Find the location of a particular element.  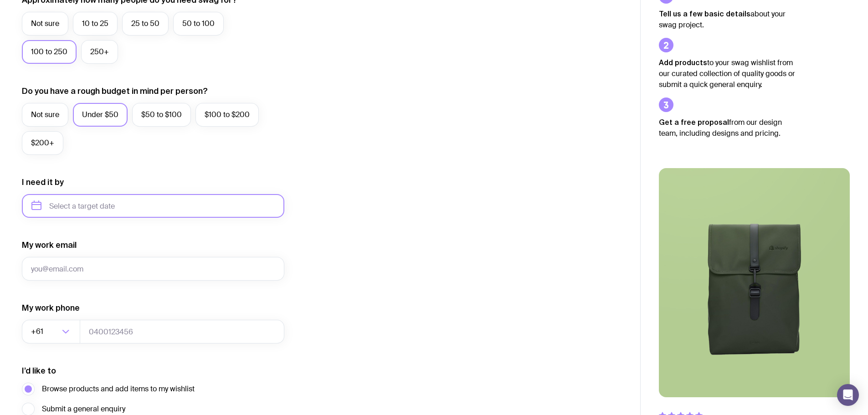

label: 50 to 100 is located at coordinates (198, 24).